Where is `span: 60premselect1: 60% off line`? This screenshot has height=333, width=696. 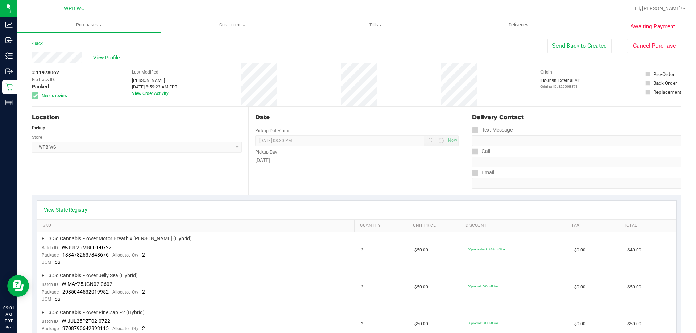 span: 60premselect1: 60% off line is located at coordinates (486, 250).